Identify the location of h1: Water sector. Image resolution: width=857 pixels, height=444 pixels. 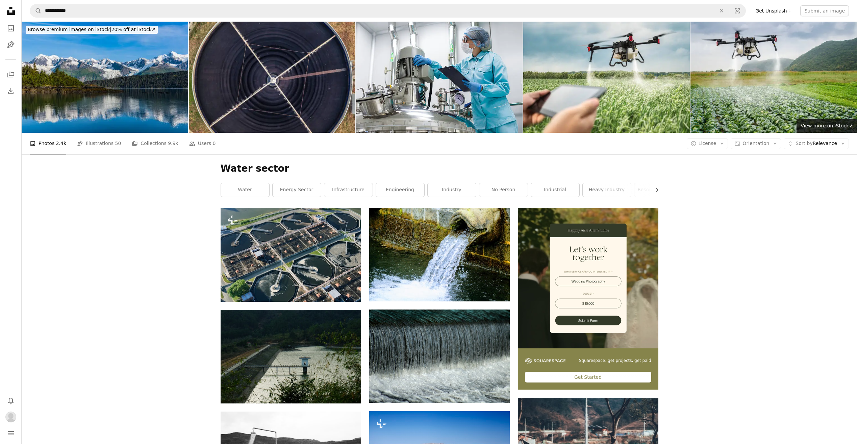
(440, 169).